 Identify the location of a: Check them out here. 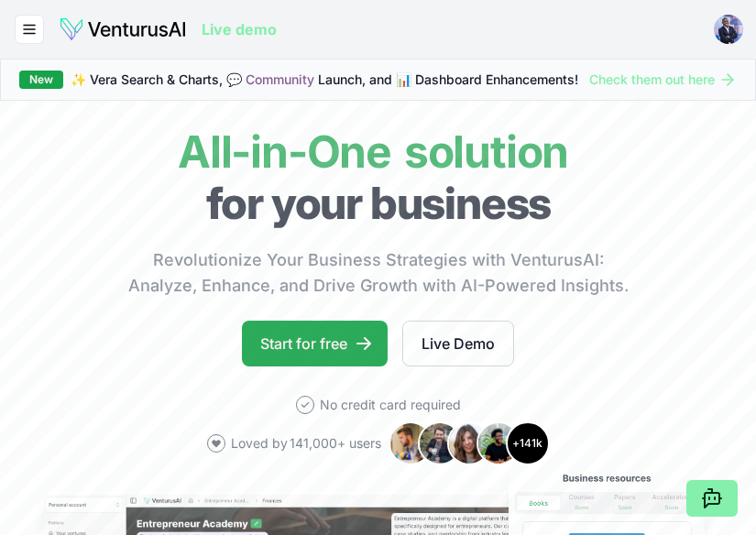
(662, 80).